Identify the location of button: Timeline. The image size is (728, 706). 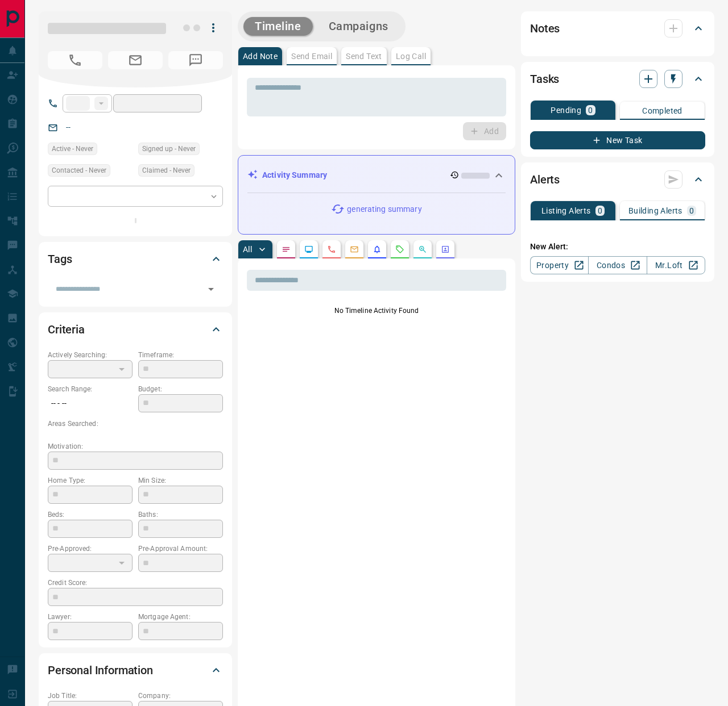
(278, 26).